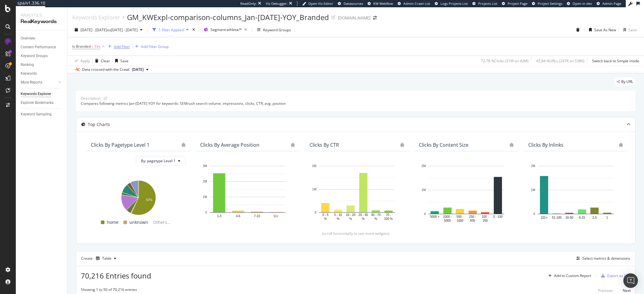 Image resolution: width=644 pixels, height=294 pixels. Describe the element at coordinates (28, 64) in the screenshot. I see `div: Ranking` at that location.